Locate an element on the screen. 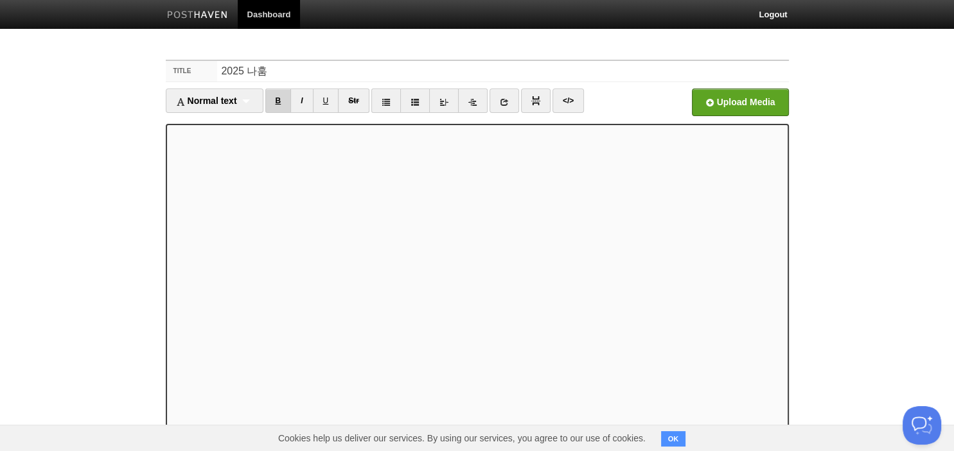 This screenshot has height=451, width=954. img: pagebreak-icon.png is located at coordinates (536, 101).